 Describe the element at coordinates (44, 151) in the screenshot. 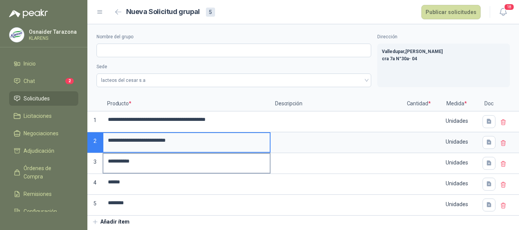

I see `a: Adjudicación` at that location.